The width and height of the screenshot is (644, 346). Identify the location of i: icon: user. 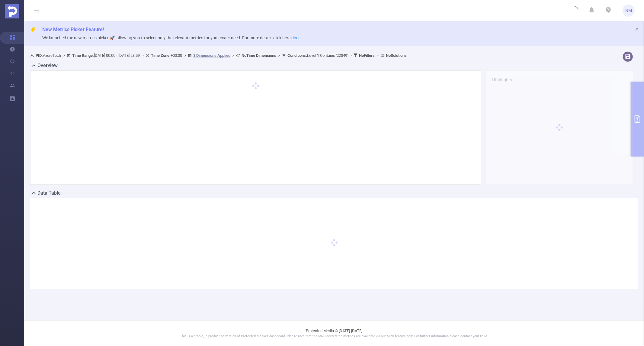
(33, 55).